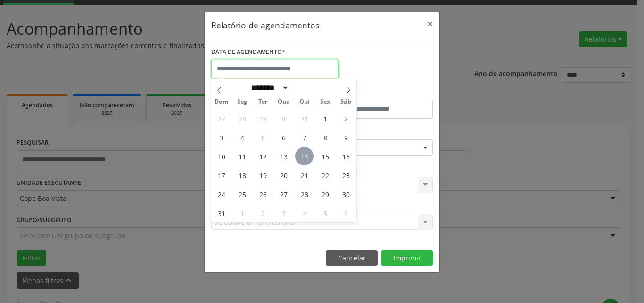 The height and width of the screenshot is (303, 644). I want to click on span: Agosto 21, 2025, so click(304, 175).